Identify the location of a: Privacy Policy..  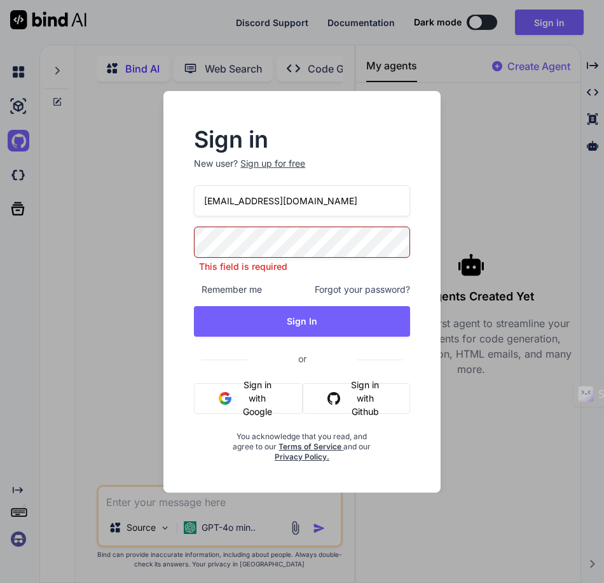
(302, 456).